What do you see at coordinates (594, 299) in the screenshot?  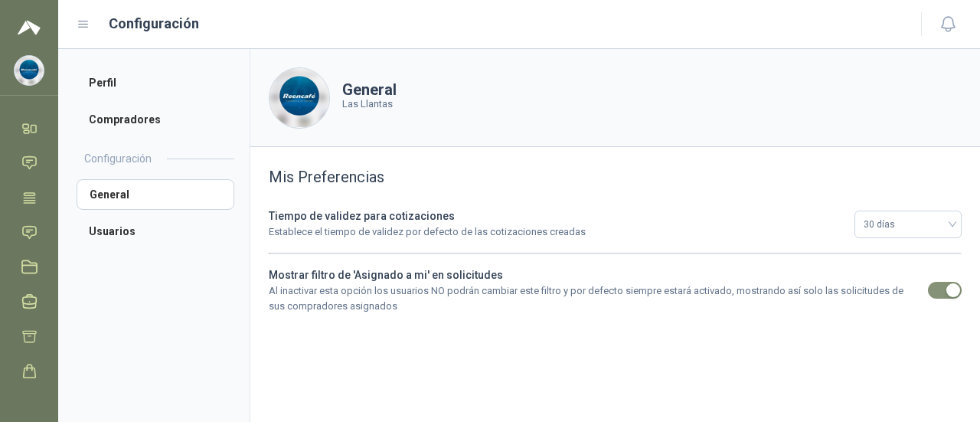 I see `p: Al inactivar esta opción los usuarios NO podrán cambiar este filtro y por defecto siempre estará ...` at bounding box center [594, 299].